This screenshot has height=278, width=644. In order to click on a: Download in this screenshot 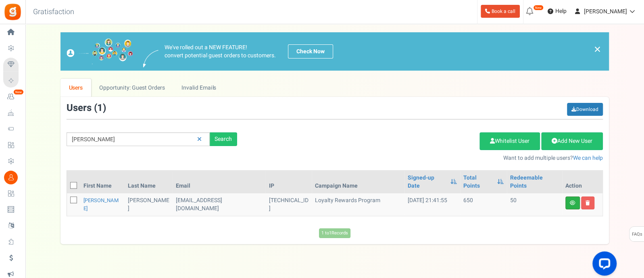, I will do `click(584, 110)`.